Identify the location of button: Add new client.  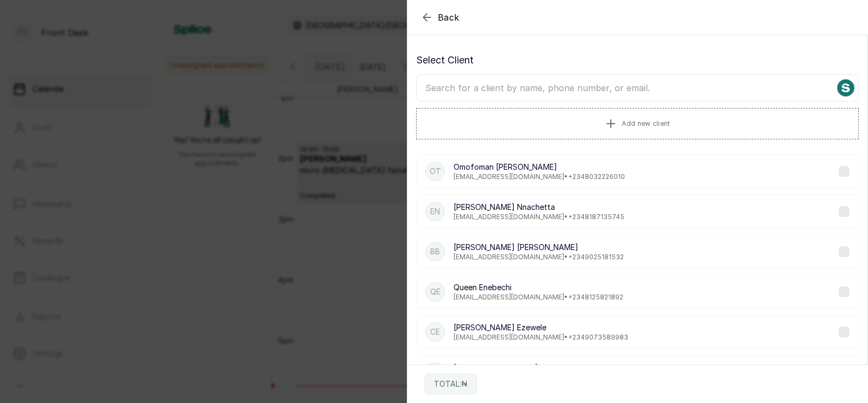
(637, 124).